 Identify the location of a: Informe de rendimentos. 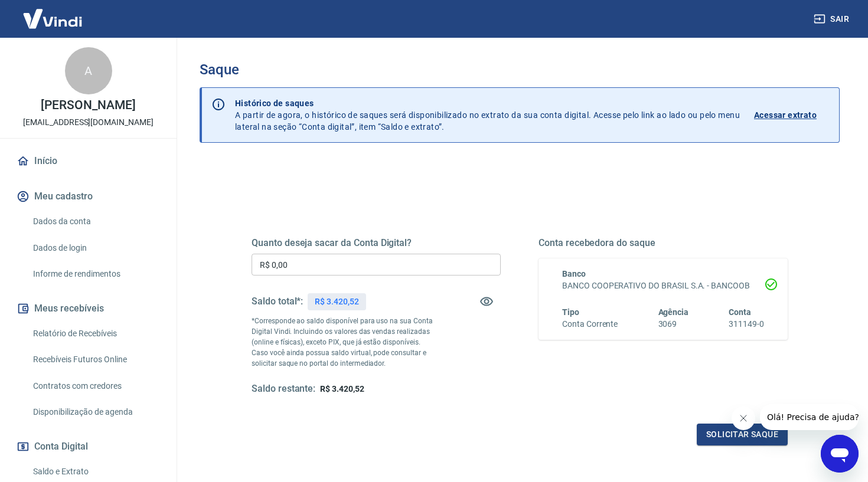
(95, 274).